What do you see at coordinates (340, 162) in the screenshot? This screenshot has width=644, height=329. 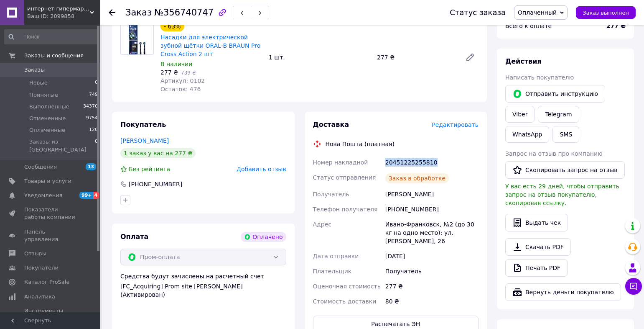 I see `span: Номер накладной` at bounding box center [340, 162].